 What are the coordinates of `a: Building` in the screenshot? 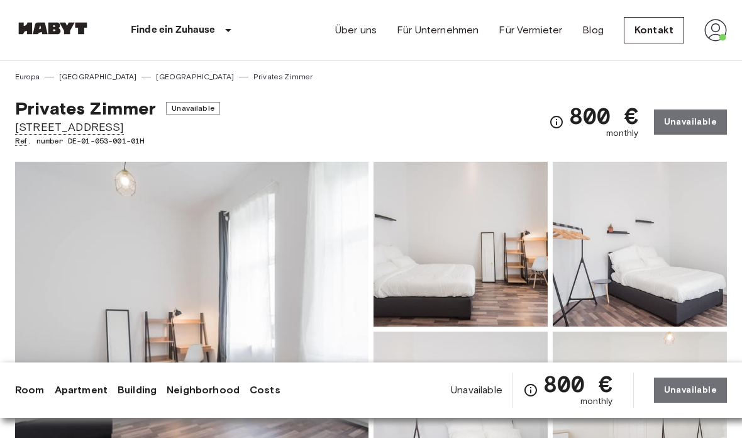 It's located at (137, 390).